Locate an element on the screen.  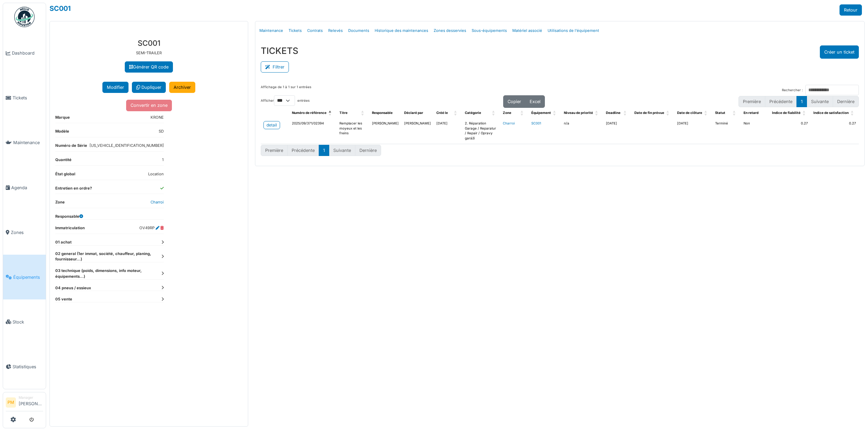
span: Statistiques is located at coordinates (28, 367).